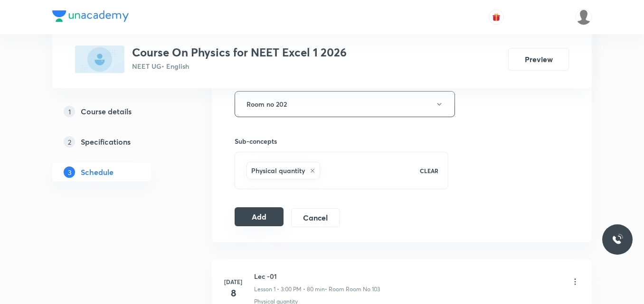 This screenshot has height=304, width=644. Describe the element at coordinates (70, 172) in the screenshot. I see `p: 3` at that location.